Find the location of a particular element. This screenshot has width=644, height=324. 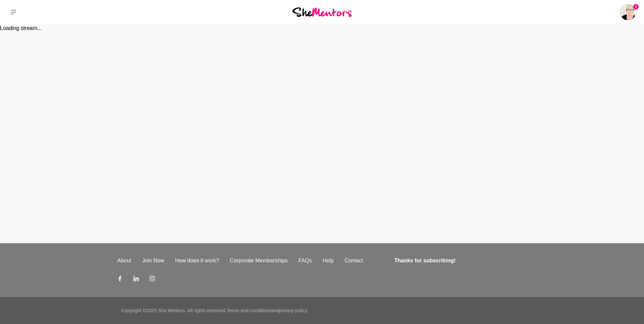

h4: Thanks for subscribing! is located at coordinates (458, 260).